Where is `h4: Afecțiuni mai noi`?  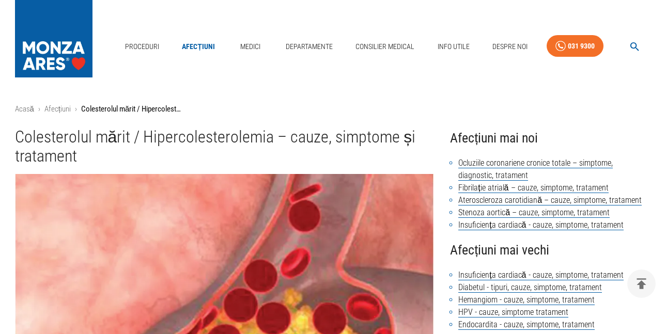
h4: Afecțiuni mai noi is located at coordinates (550, 138).